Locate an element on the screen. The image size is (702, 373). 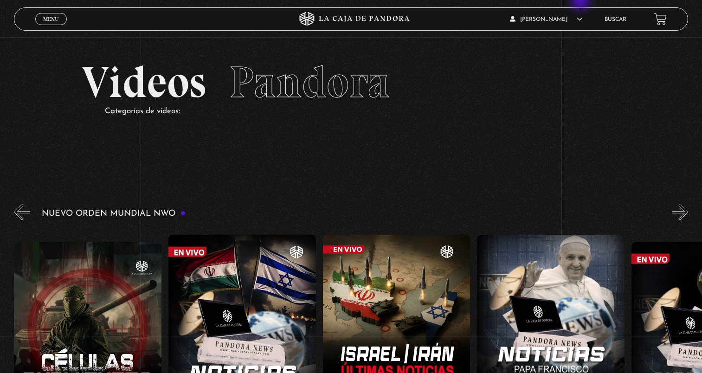
p: Categorías de videos: is located at coordinates (363, 111).